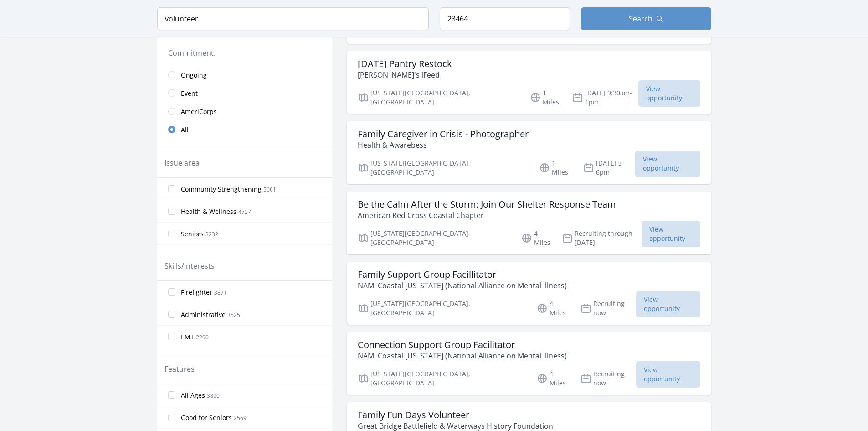 The image size is (868, 431). Describe the element at coordinates (221, 189) in the screenshot. I see `span: Community Strengthening` at that location.